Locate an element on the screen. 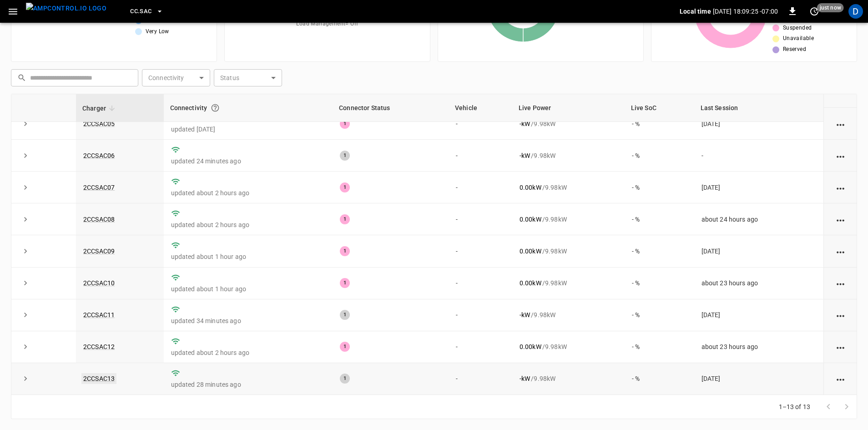 The height and width of the screenshot is (430, 868). a: 2CCSAC10 is located at coordinates (99, 283).